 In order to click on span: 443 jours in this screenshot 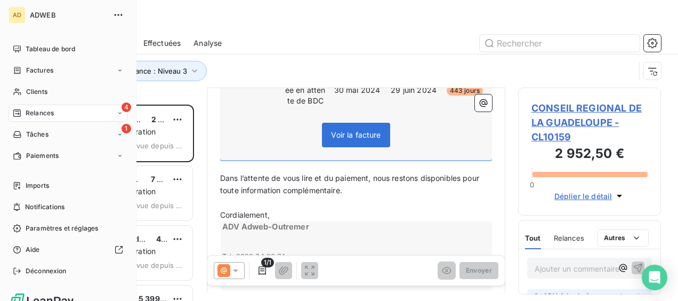, I will do `click(465, 91)`.